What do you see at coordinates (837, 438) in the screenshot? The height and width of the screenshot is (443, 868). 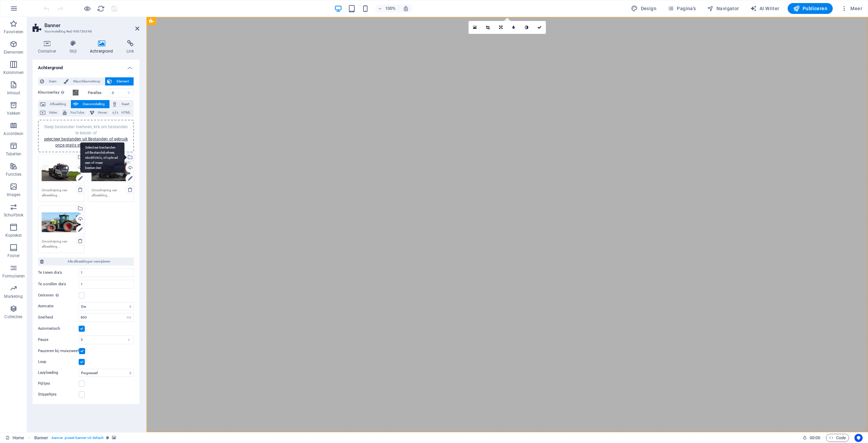 I see `button: Code` at bounding box center [837, 438].